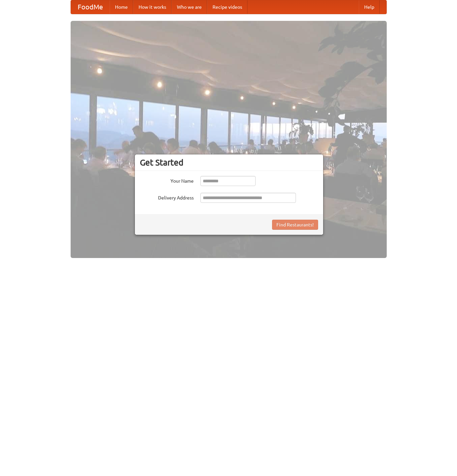 The image size is (457, 476). Describe the element at coordinates (166, 197) in the screenshot. I see `label: Delivery Address` at that location.